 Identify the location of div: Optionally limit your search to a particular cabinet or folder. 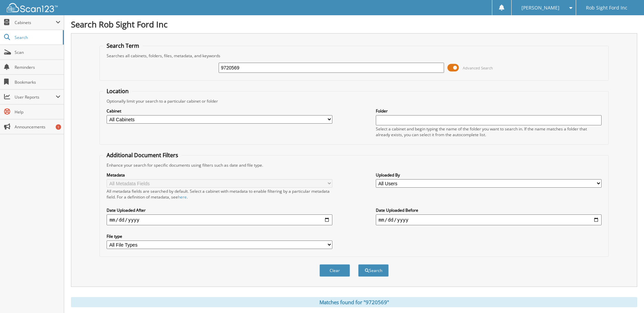
(354, 101).